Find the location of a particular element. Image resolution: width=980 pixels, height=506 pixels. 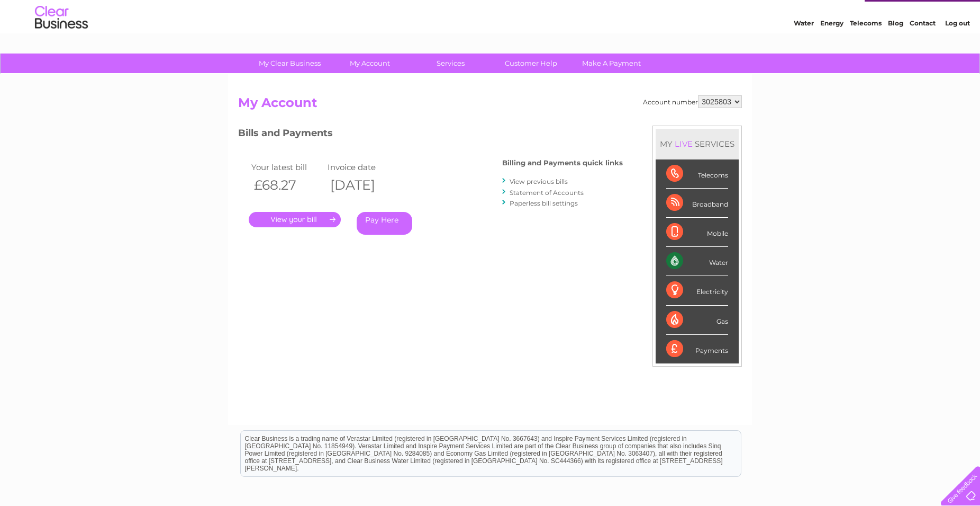

div: Payments is located at coordinates (697, 349).